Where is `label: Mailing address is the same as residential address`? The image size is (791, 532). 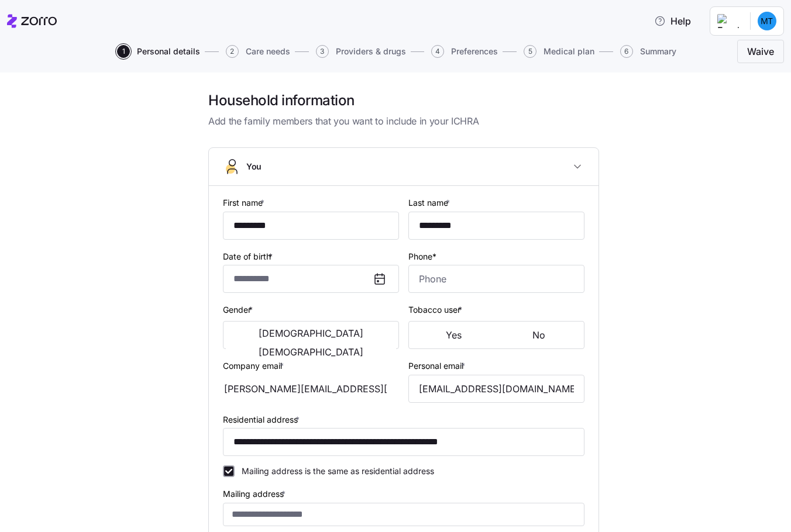
label: Mailing address is the same as residential address is located at coordinates (334, 471).